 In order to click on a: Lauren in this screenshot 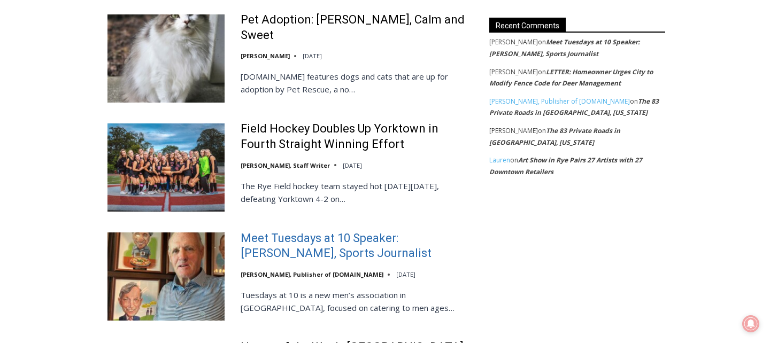, I will do `click(500, 160)`.